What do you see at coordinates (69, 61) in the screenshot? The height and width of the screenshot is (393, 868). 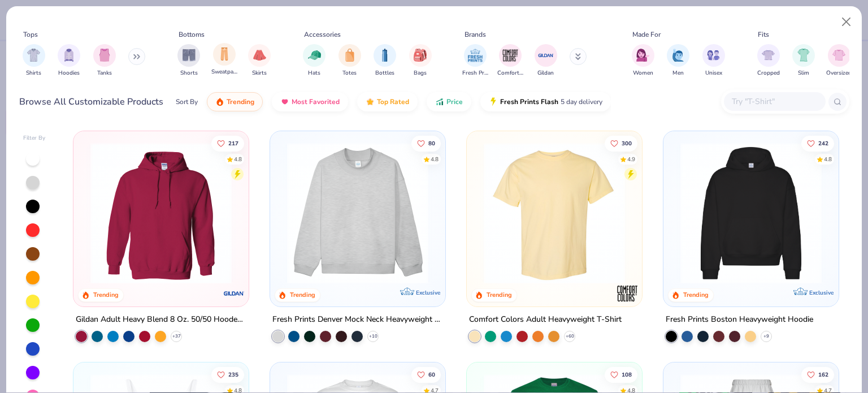 I see `div: filter for Hoodies` at bounding box center [69, 61].